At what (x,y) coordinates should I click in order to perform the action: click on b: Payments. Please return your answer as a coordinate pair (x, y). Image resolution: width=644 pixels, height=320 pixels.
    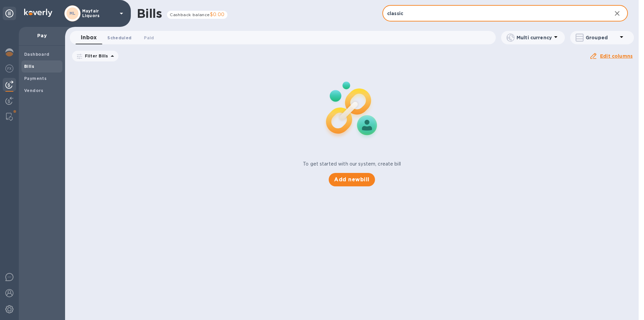
    Looking at the image, I should click on (35, 78).